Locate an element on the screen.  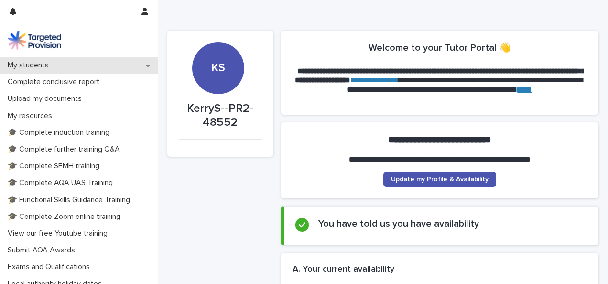
p: My resources is located at coordinates (32, 116).